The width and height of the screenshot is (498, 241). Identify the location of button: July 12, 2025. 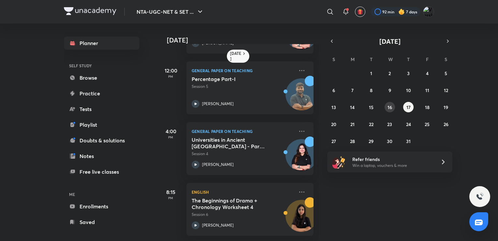
(446, 90).